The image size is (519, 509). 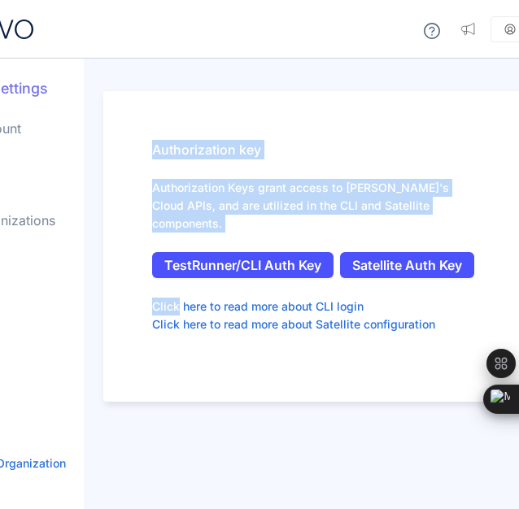 I want to click on h5: Authorization key, so click(x=316, y=150).